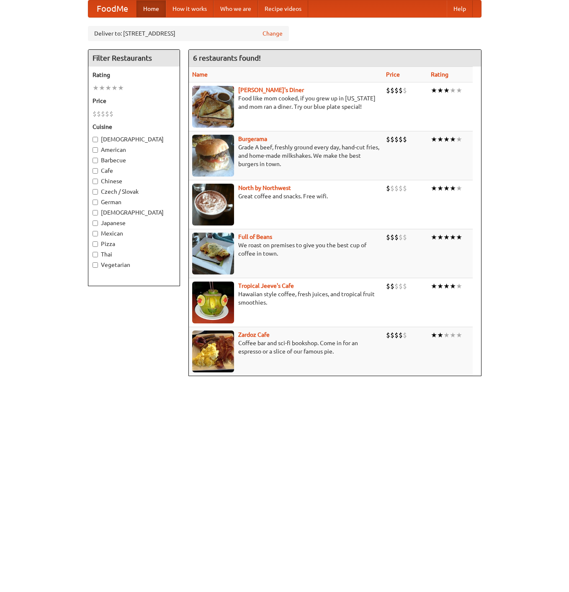  Describe the element at coordinates (134, 171) in the screenshot. I see `label: Cafe` at that location.